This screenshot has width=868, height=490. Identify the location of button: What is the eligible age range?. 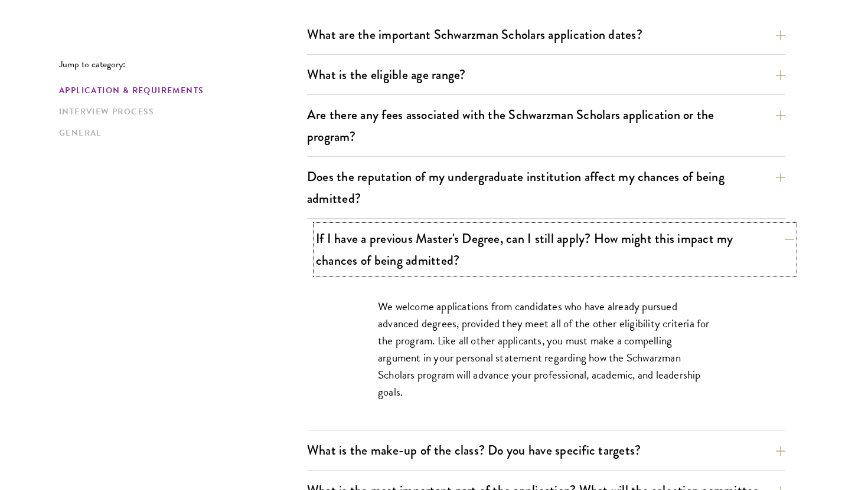
(546, 74).